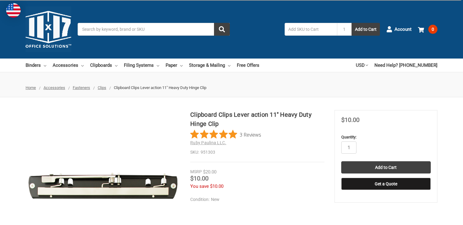 The height and width of the screenshot is (225, 463). Describe the element at coordinates (160, 87) in the screenshot. I see `span: Clipboard Clips Lever action 11" Heavy Duty Hinge Clip` at that location.